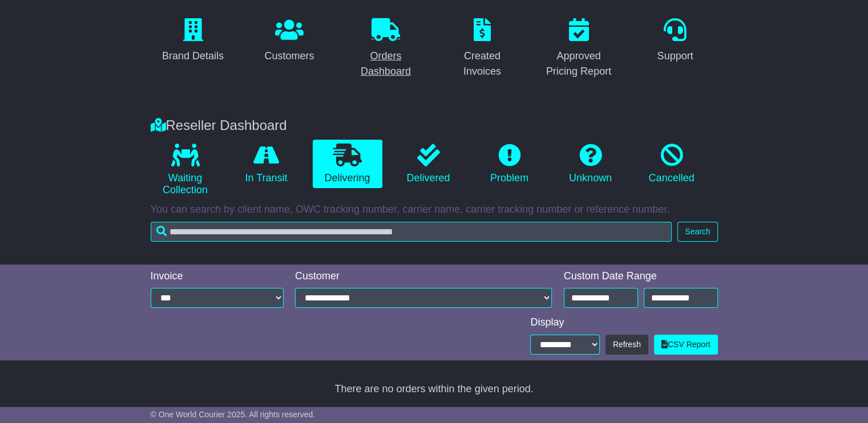  What do you see at coordinates (510, 164) in the screenshot?
I see `a: Problem` at bounding box center [510, 164].